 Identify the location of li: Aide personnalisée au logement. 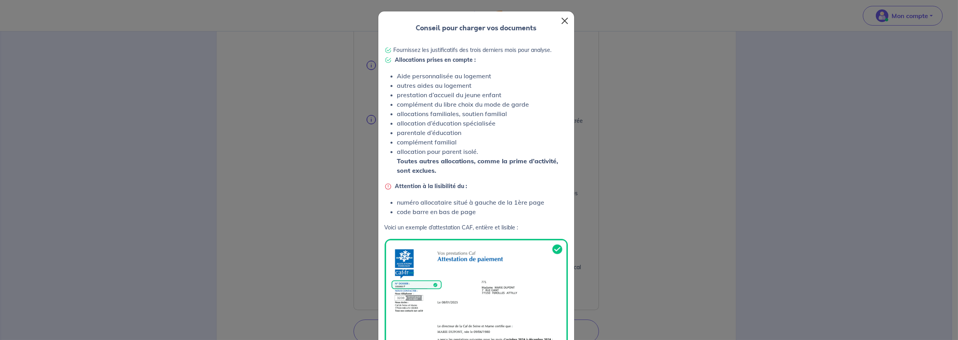
(482, 76).